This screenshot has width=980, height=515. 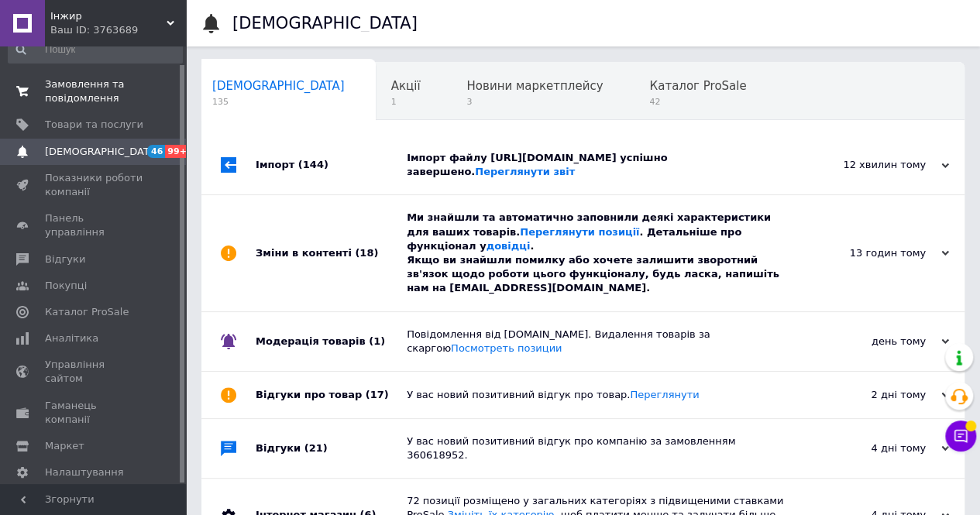 I want to click on span: Маркет, so click(x=65, y=446).